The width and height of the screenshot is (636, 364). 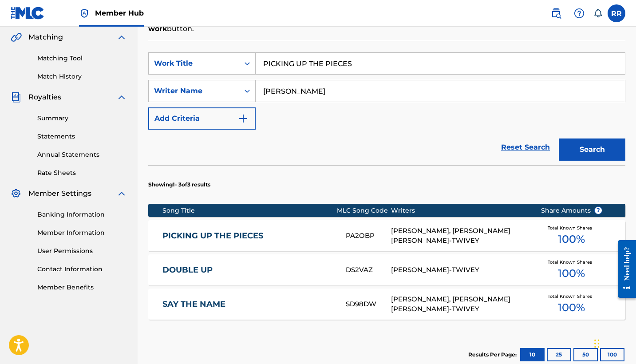 What do you see at coordinates (579, 13) in the screenshot?
I see `div: Help` at bounding box center [579, 13].